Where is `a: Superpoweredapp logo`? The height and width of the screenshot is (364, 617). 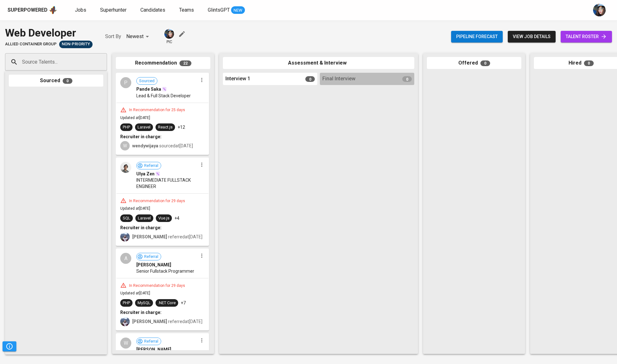 a: Superpoweredapp logo is located at coordinates (32, 10).